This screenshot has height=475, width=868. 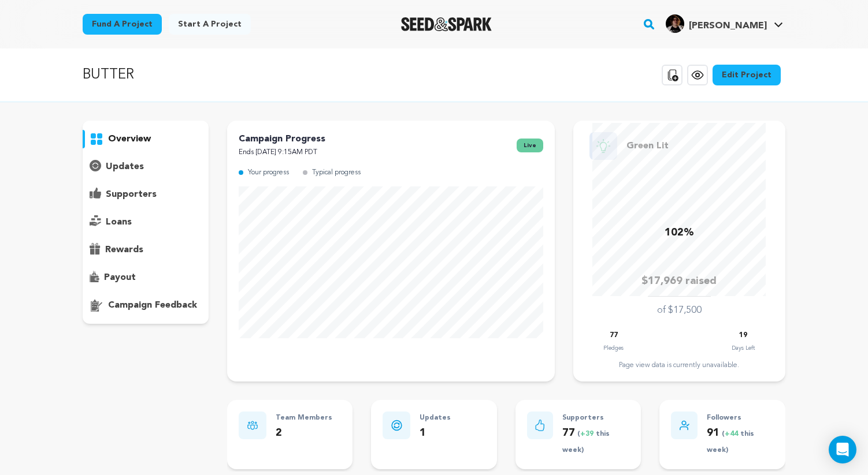 I want to click on p: Your progress, so click(x=268, y=173).